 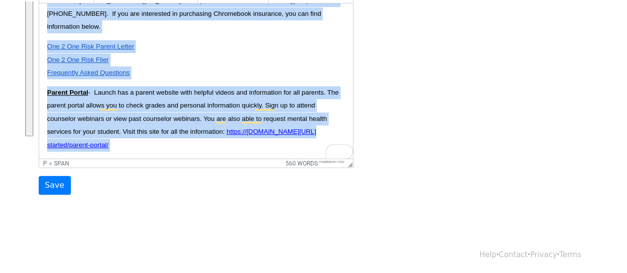 What do you see at coordinates (488, 255) in the screenshot?
I see `a: Help` at bounding box center [488, 255].